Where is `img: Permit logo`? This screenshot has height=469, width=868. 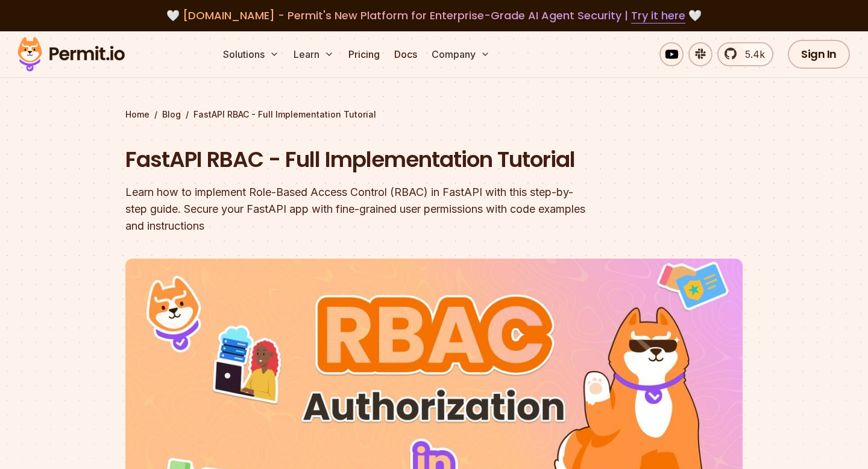
img: Permit logo is located at coordinates (71, 54).